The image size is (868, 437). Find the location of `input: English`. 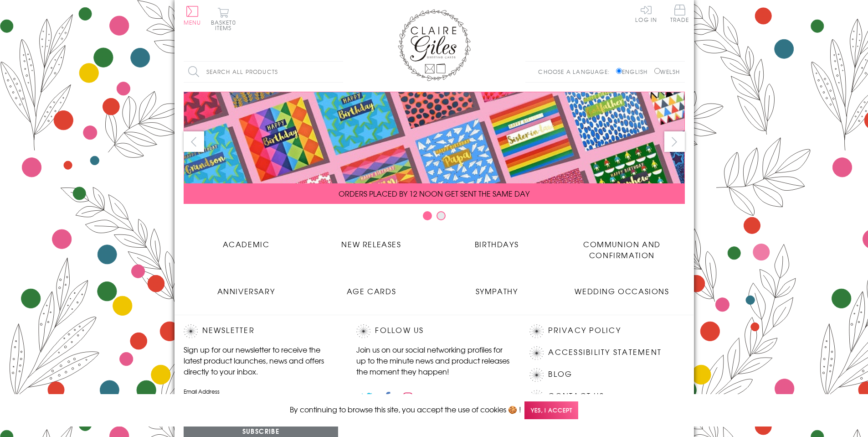

input: English is located at coordinates (619, 71).